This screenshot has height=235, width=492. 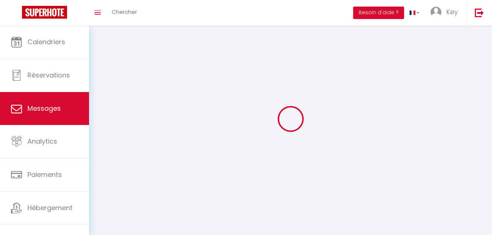 I want to click on button: Ouvrir le widget de chat LiveChat, so click(x=17, y=14).